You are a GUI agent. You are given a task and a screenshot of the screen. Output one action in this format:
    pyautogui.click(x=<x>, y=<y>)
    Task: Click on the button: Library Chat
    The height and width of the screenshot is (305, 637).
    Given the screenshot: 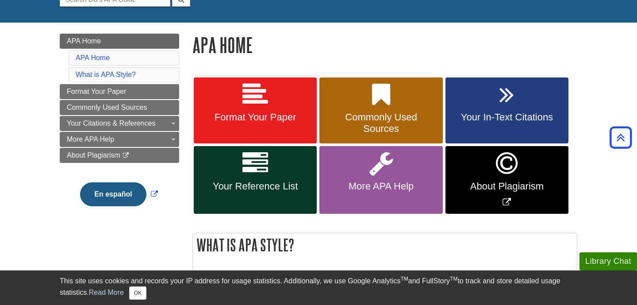 What is the action you would take?
    pyautogui.click(x=608, y=261)
    